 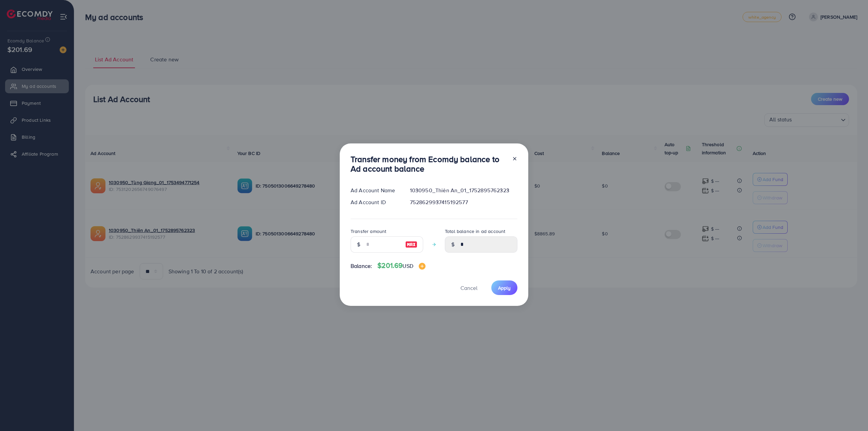 I want to click on span: USD, so click(x=407, y=266).